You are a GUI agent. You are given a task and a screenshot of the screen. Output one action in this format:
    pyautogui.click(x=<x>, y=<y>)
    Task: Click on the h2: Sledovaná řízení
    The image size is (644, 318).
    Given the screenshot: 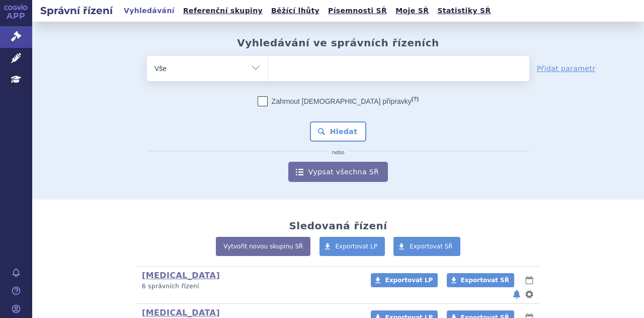 What is the action you would take?
    pyautogui.click(x=338, y=226)
    